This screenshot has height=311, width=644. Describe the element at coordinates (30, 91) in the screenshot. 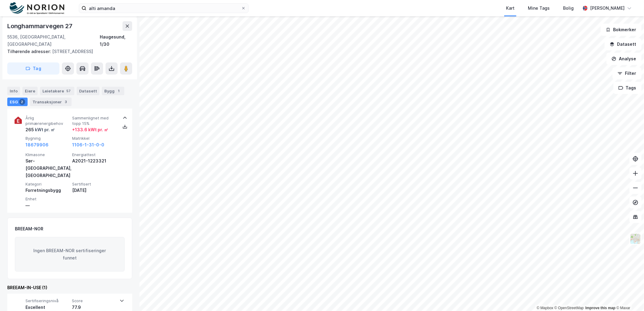

I see `div: Eiere` at that location.